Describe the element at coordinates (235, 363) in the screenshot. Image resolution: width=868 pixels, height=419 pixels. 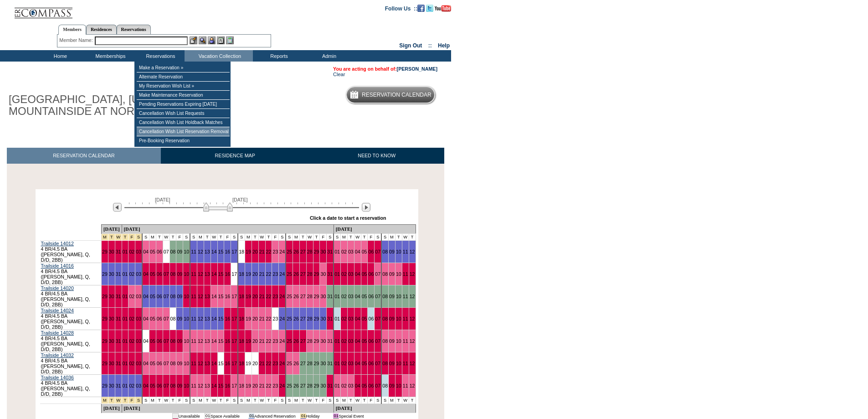
I see `a: 17` at that location.